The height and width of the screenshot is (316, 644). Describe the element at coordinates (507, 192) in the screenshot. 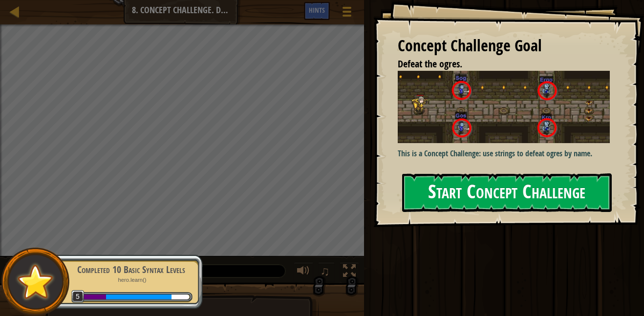

I see `button: Start Concept Challenge` at that location.